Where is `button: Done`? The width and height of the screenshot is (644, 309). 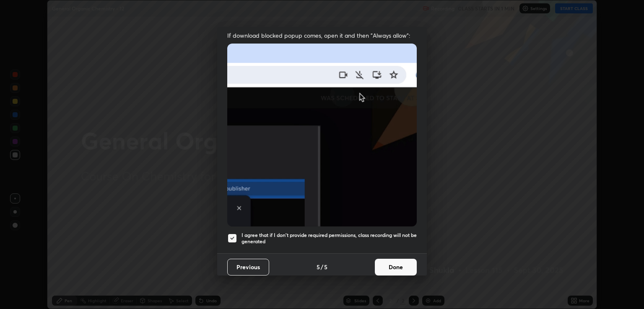 button: Done is located at coordinates (396, 267).